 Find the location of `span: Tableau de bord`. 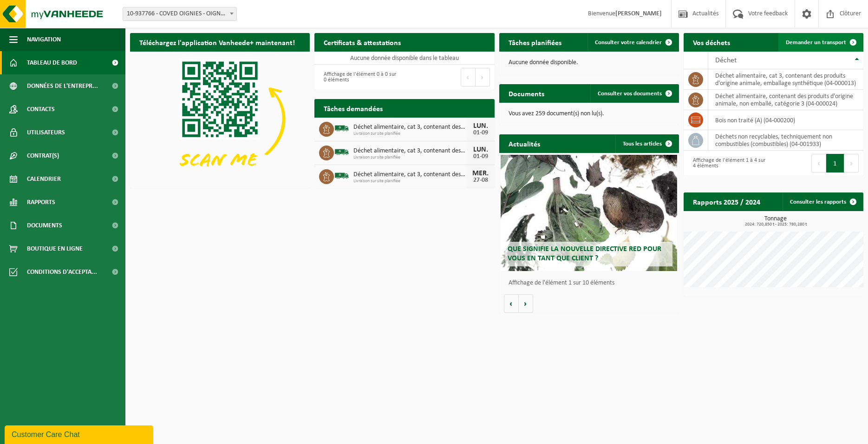

span: Tableau de bord is located at coordinates (52, 63).